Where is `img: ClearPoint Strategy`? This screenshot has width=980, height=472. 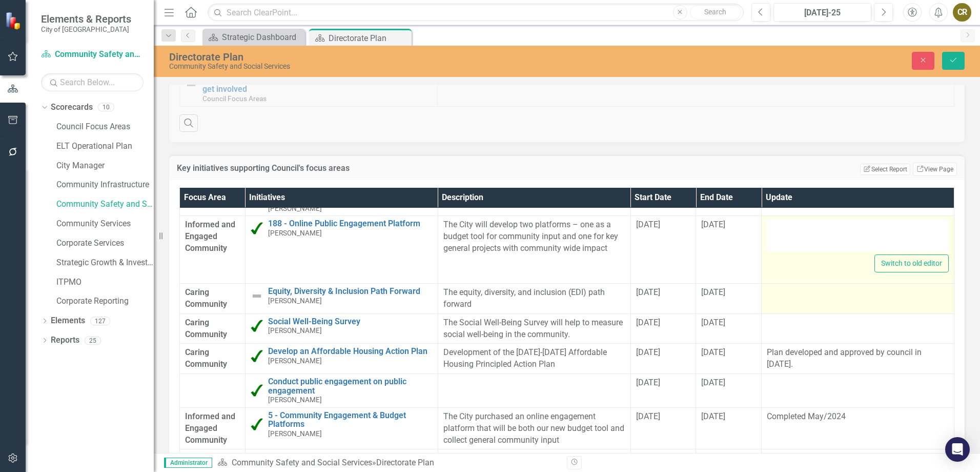
img: ClearPoint Strategy is located at coordinates (14, 20).